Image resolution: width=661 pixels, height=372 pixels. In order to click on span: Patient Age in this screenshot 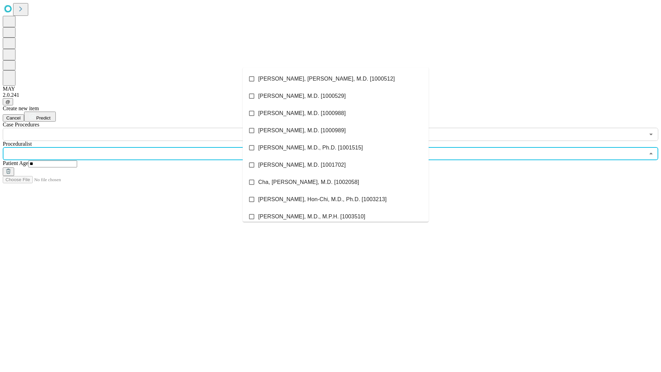, I will do `click(15, 163)`.